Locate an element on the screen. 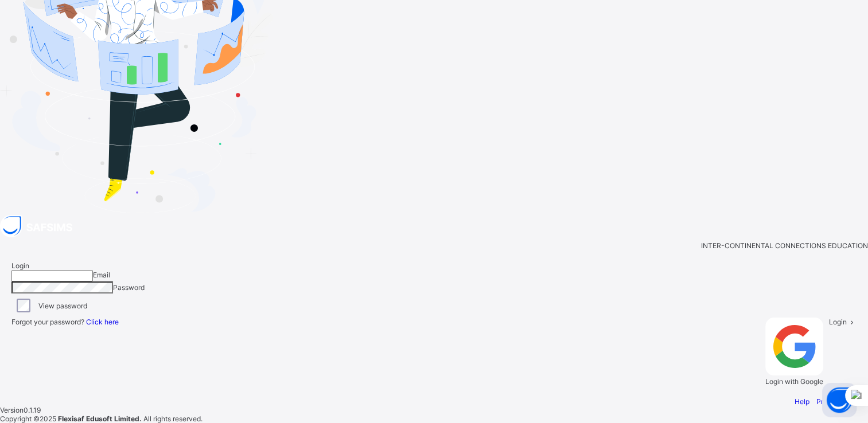 Image resolution: width=868 pixels, height=423 pixels. span: INTER-CONTINENTAL CONNECTIONS EDUCATION is located at coordinates (784, 246).